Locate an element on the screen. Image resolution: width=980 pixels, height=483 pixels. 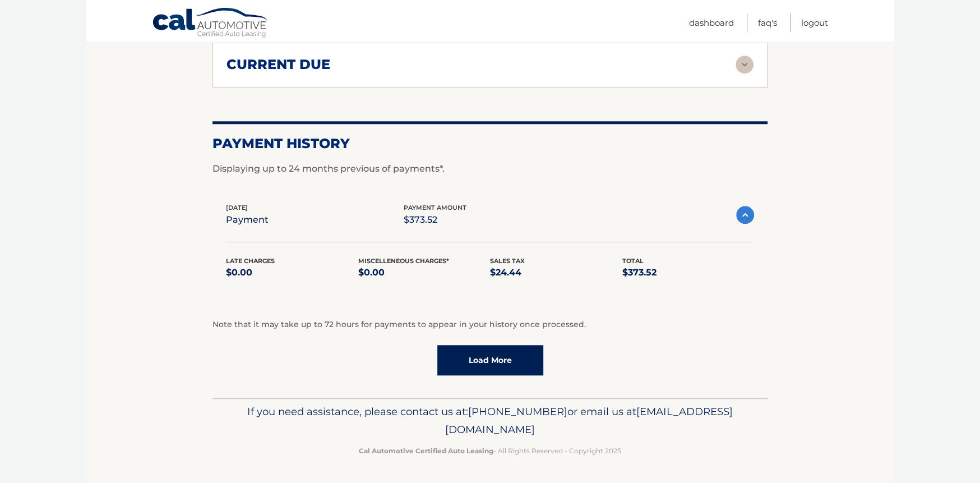
p: Note that it may take up to 72 hours for payments to appear in your history once processed. is located at coordinates (490, 325).